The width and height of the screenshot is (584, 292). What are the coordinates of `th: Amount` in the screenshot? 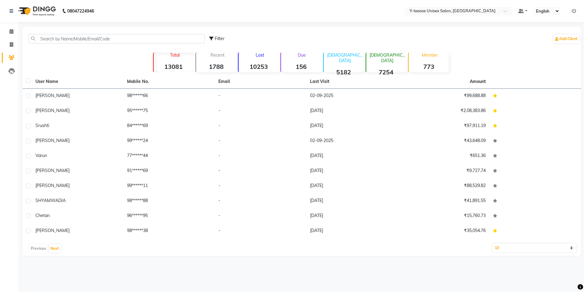 It's located at (478, 81).